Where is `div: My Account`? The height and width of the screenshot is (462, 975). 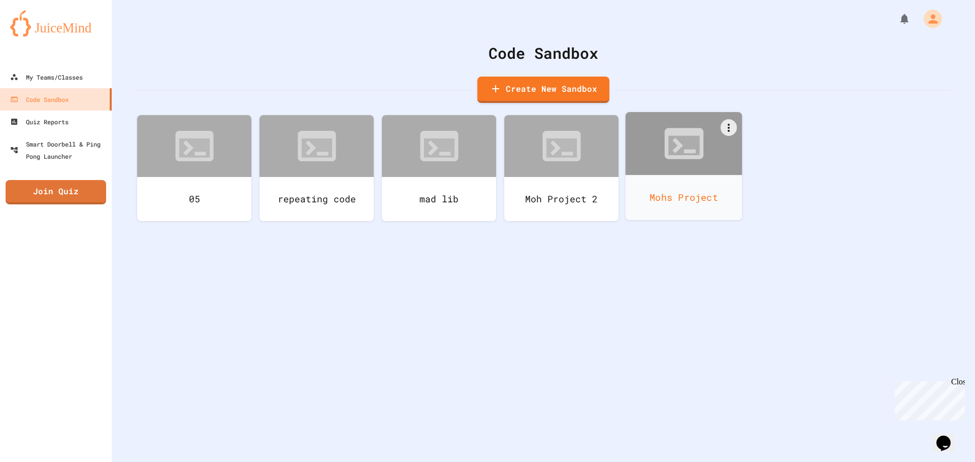 div: My Account is located at coordinates (928, 19).